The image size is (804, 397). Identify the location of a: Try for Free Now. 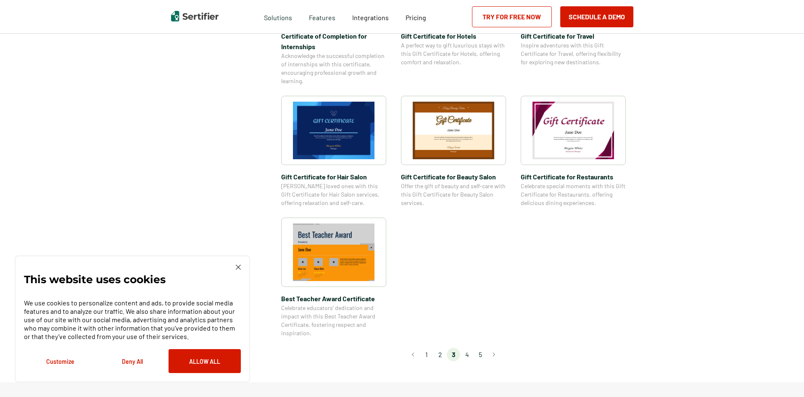
(512, 17).